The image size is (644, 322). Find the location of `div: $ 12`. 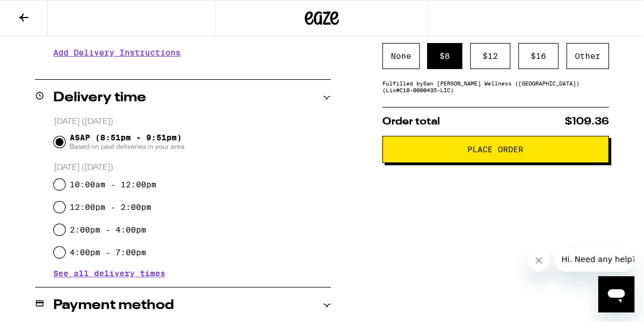

div: $ 12 is located at coordinates (490, 56).